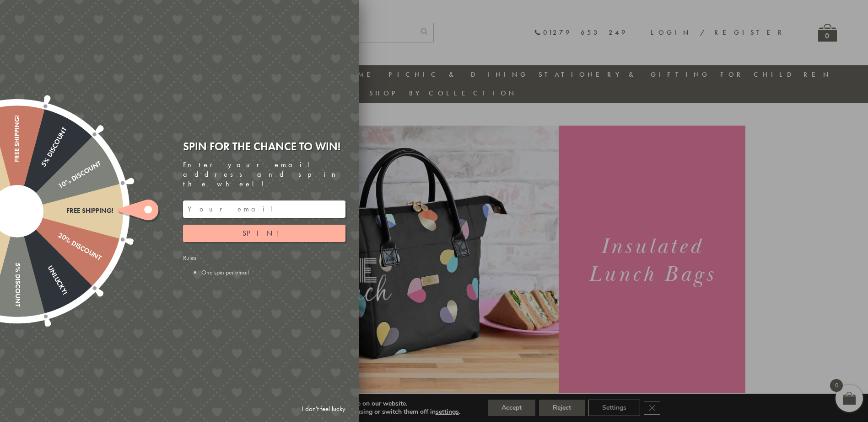 The image size is (868, 422). What do you see at coordinates (264, 146) in the screenshot?
I see `div: Spin for the chance to win!` at bounding box center [264, 146].